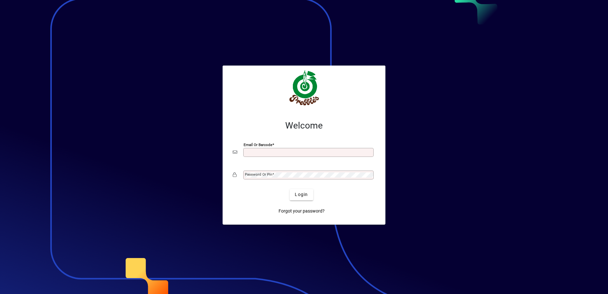  Describe the element at coordinates (258, 144) in the screenshot. I see `mat-label: Email or Barcode` at that location.